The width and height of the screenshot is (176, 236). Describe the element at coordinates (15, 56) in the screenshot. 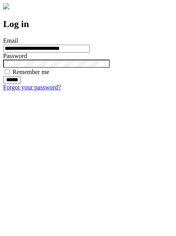

I see `label: Password` at that location.